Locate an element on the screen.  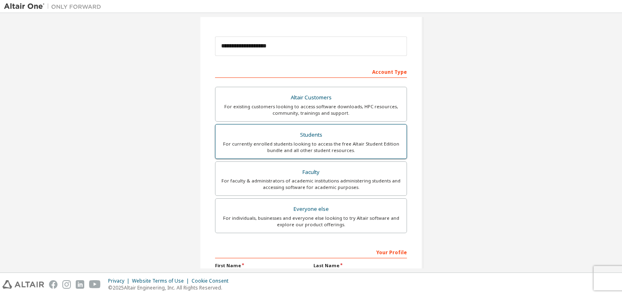
img: youtube.svg is located at coordinates (95, 284).